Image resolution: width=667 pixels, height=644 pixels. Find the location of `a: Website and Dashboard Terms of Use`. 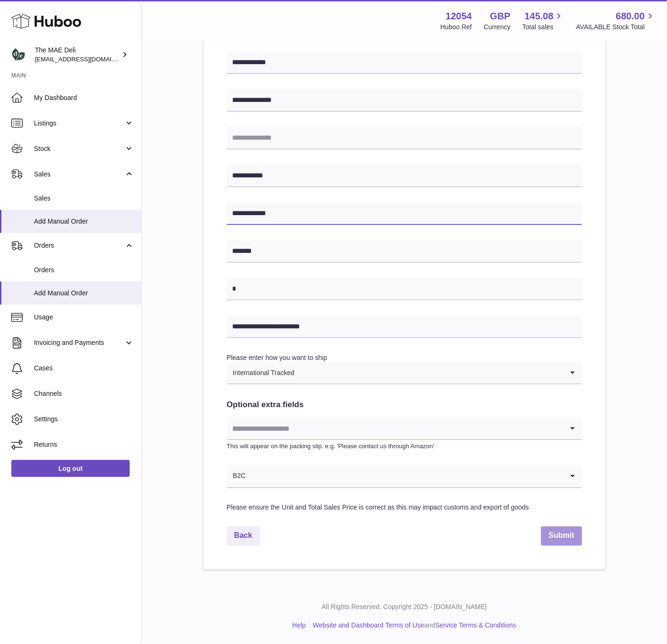

a: Website and Dashboard Terms of Use is located at coordinates (369, 625).